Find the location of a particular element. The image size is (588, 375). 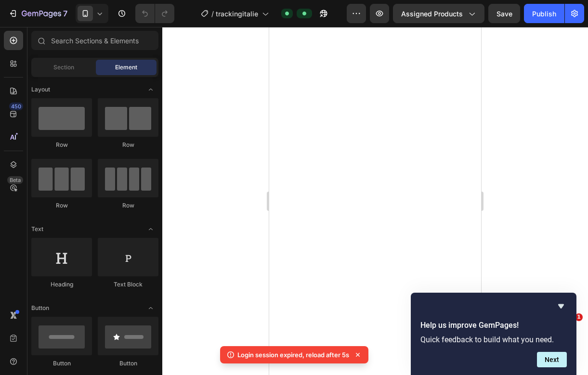

div: Undo/Redo is located at coordinates (155, 14).